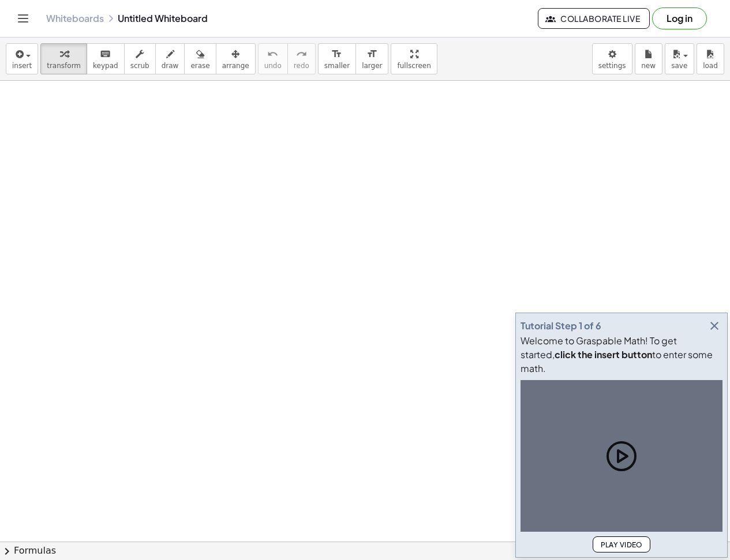 This screenshot has height=560, width=730. Describe the element at coordinates (710, 59) in the screenshot. I see `button: load` at that location.